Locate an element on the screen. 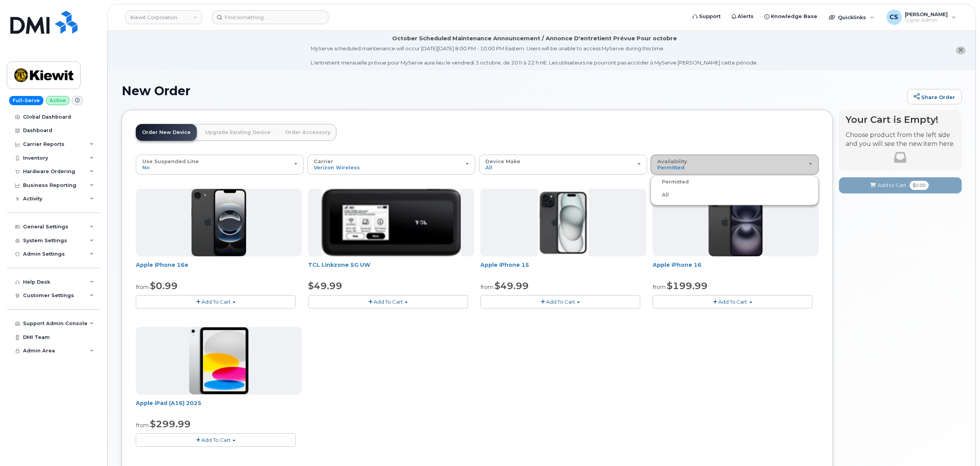  span: Add to Cart is located at coordinates (892, 185).